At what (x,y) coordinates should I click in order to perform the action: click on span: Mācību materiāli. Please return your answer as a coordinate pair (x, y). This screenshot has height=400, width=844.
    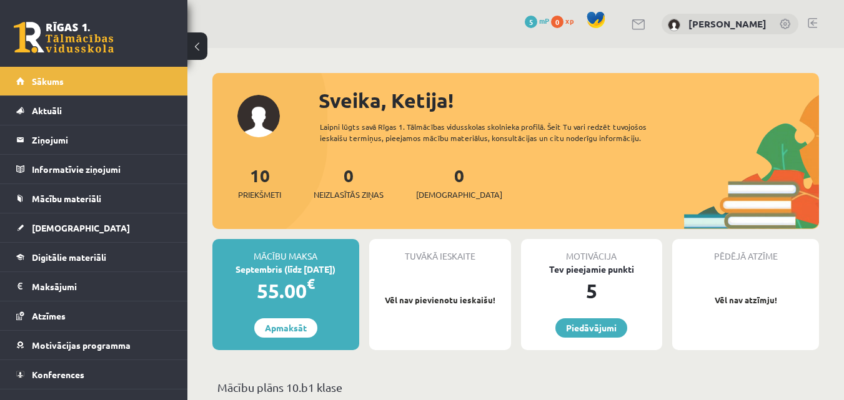
    Looking at the image, I should click on (66, 199).